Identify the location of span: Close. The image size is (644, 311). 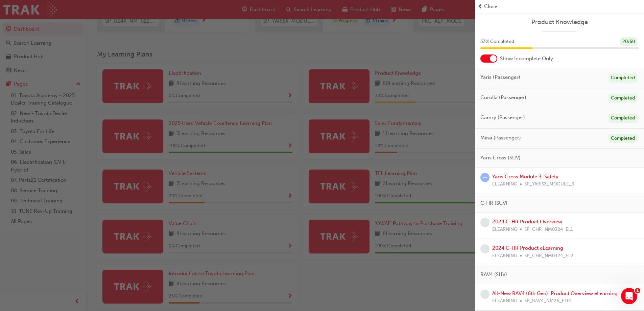
(490, 6).